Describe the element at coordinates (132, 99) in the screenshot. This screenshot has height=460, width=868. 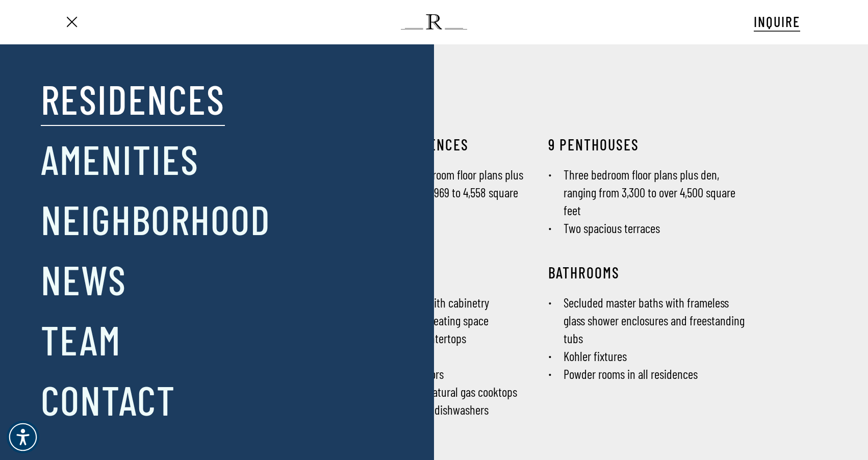
I see `a: Residences` at that location.